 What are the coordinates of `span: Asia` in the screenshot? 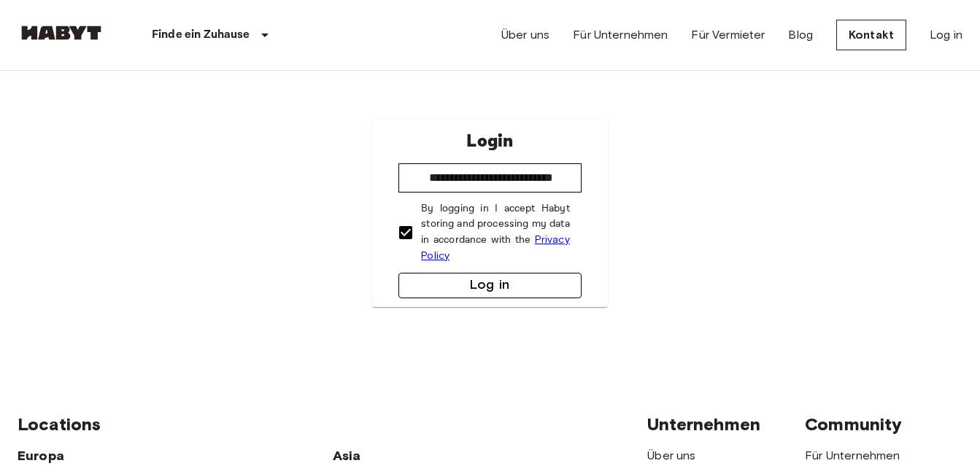 It's located at (346, 455).